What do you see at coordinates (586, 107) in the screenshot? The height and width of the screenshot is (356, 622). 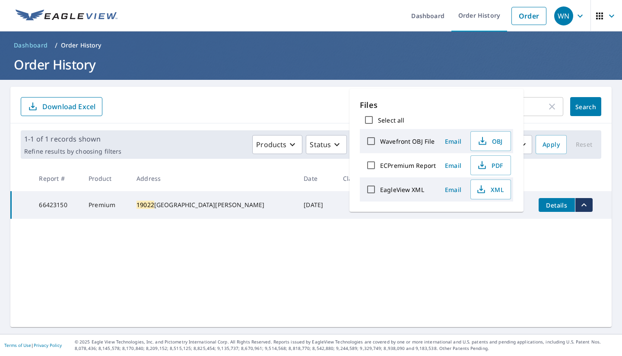 I see `span: Search` at bounding box center [586, 107].